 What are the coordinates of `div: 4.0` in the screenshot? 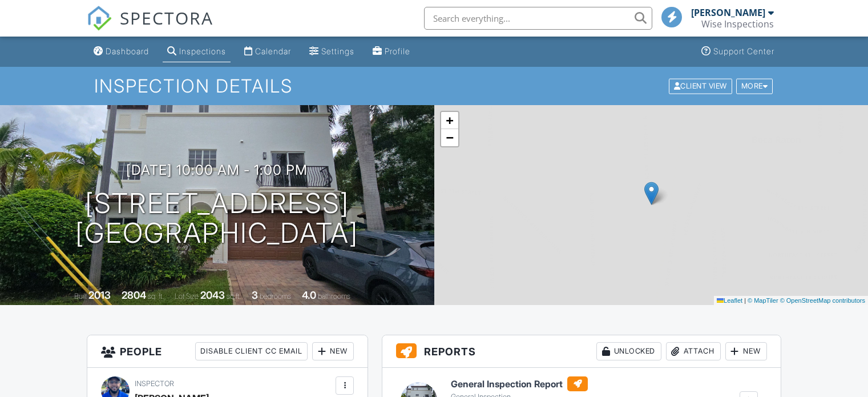 It's located at (309, 295).